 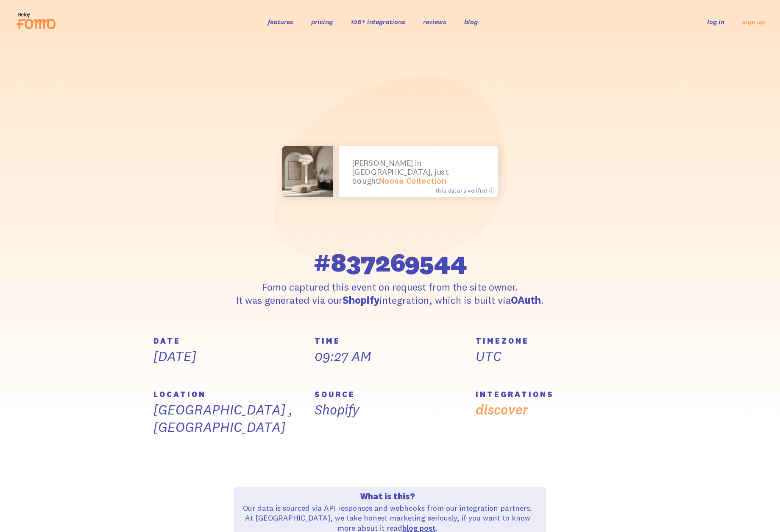 I want to click on a: blog, so click(x=471, y=22).